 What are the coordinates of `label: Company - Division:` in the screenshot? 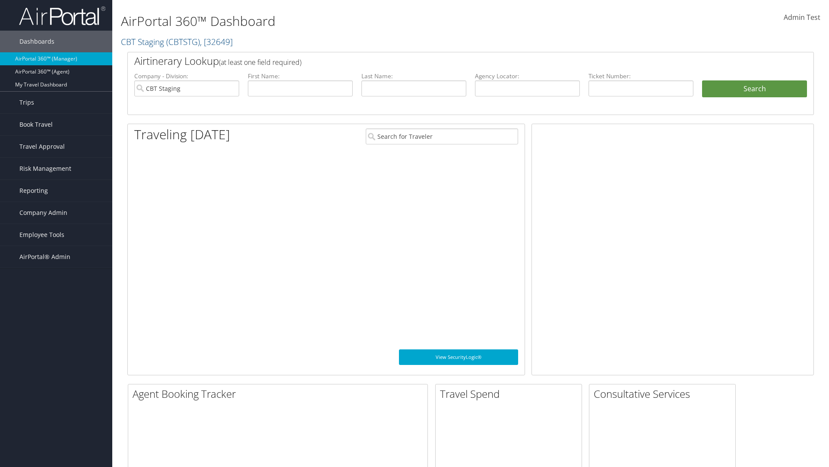 It's located at (187, 76).